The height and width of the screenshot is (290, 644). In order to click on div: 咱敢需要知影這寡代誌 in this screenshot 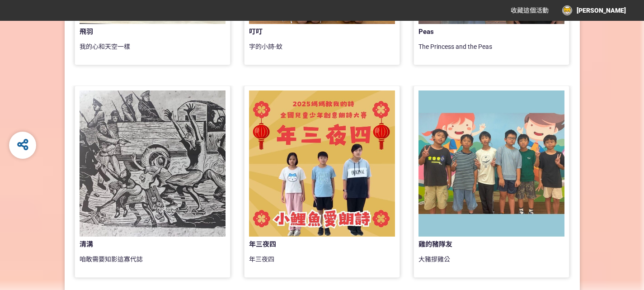, I will do `click(152, 264)`.